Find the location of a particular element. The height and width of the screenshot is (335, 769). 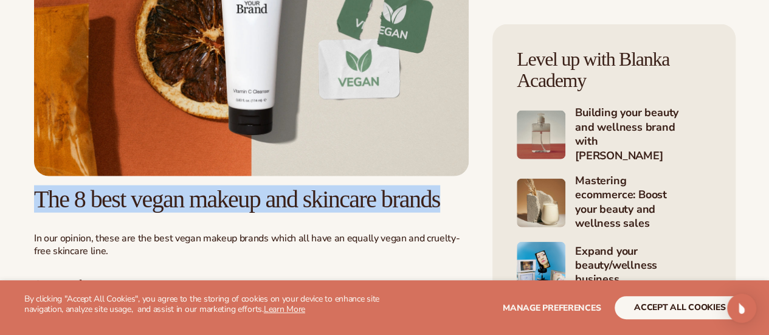

img: Shopify Image 2 is located at coordinates (541, 135).